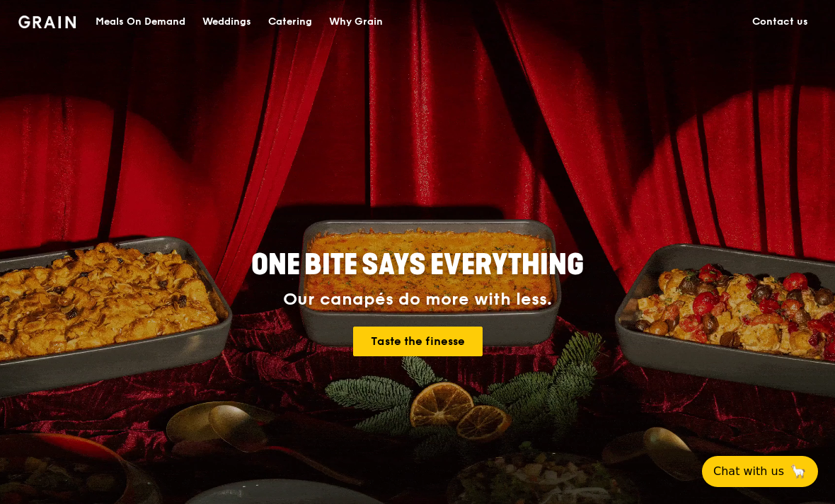 The width and height of the screenshot is (835, 504). I want to click on span: Chat with us, so click(749, 472).